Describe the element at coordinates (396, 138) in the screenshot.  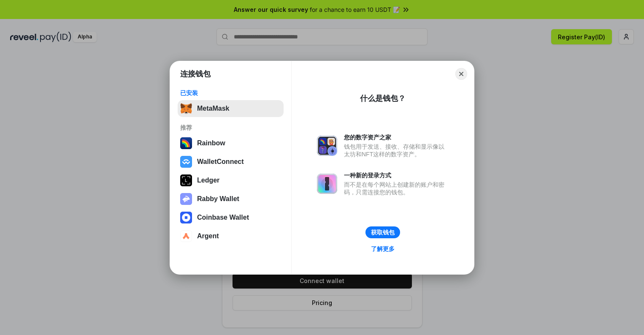
I see `div: 您的数字资产之家` at that location.